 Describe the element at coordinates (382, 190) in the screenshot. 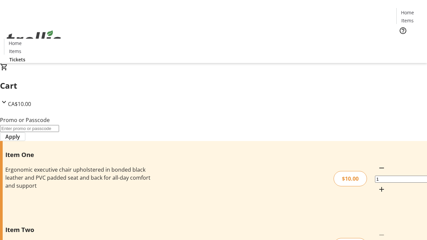

I see `button: Increment by one` at that location.